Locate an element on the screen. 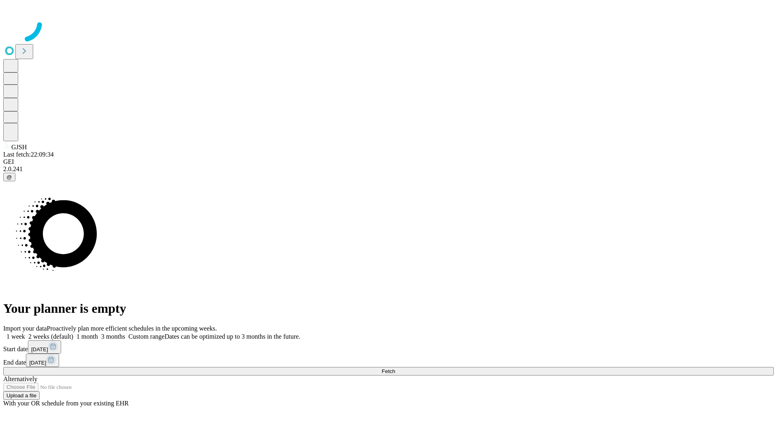 The image size is (777, 437). span: Alternatively is located at coordinates (20, 379).